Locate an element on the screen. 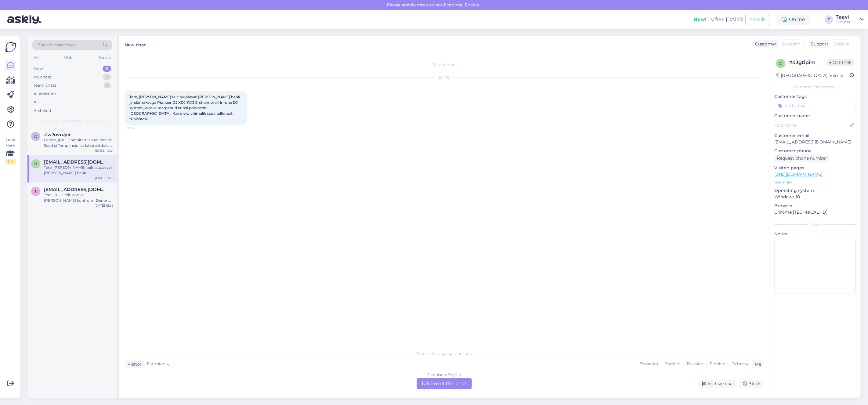 Image resolution: width=868 pixels, height=405 pixels. div: AI Assistant is located at coordinates (45, 94).